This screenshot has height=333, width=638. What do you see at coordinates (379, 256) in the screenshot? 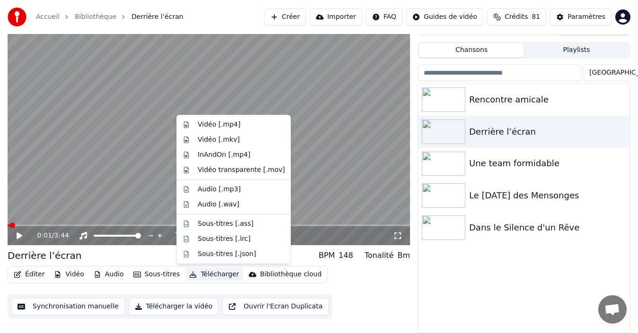
I see `div: Tonalité` at bounding box center [379, 256].